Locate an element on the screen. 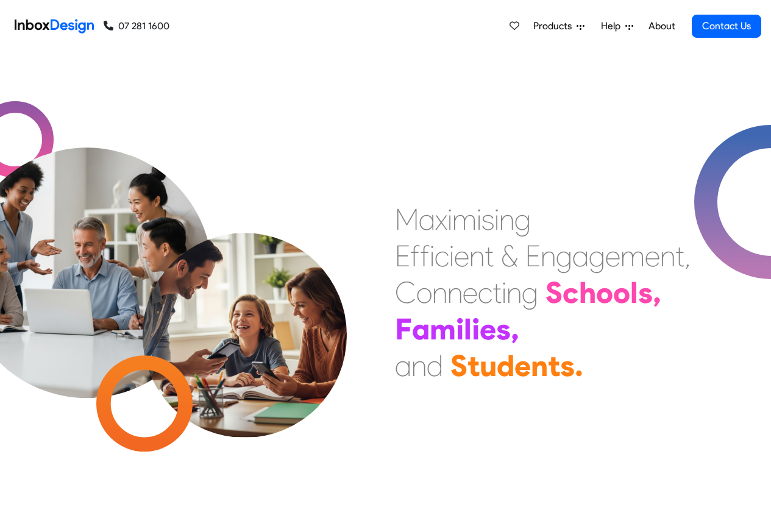 The width and height of the screenshot is (771, 532). img: parents_with_child.png is located at coordinates (244, 309).